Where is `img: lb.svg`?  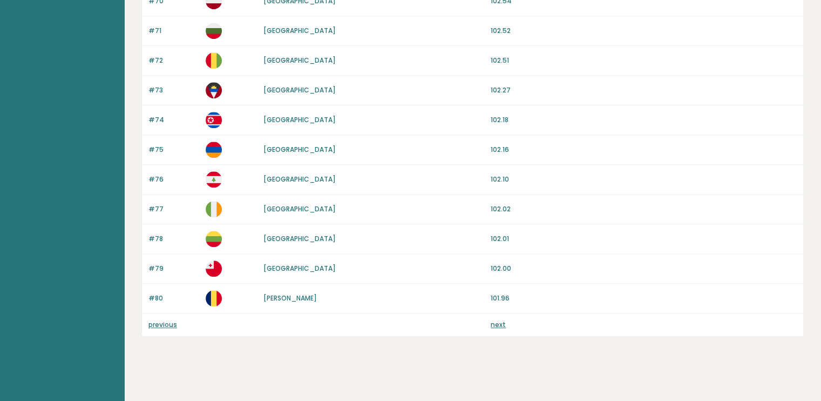
img: lb.svg is located at coordinates (214, 179).